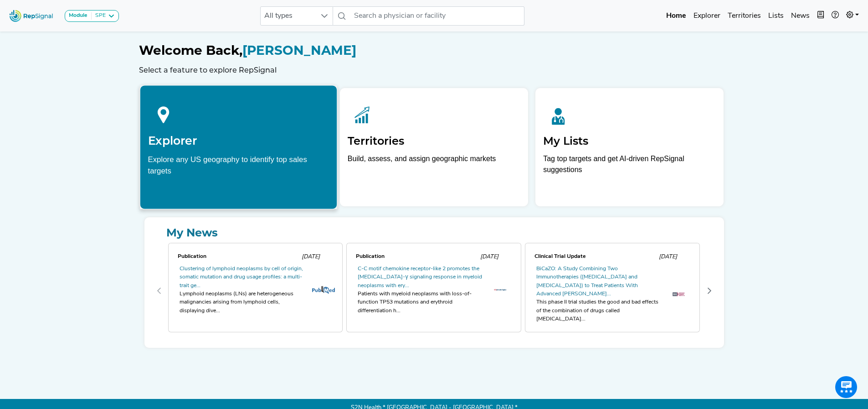 The width and height of the screenshot is (868, 409). What do you see at coordinates (78, 15) in the screenshot?
I see `strong: Module` at bounding box center [78, 15].